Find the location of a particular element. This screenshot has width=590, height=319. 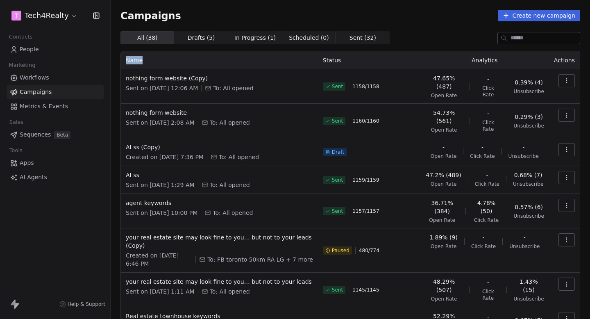

span: Sent ( 32 ) is located at coordinates (363, 38).